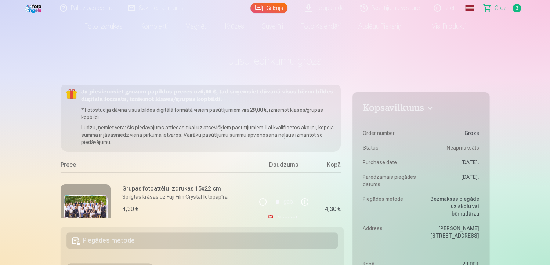  I want to click on dt: Paredzamais piegādes datums, so click(390, 181).